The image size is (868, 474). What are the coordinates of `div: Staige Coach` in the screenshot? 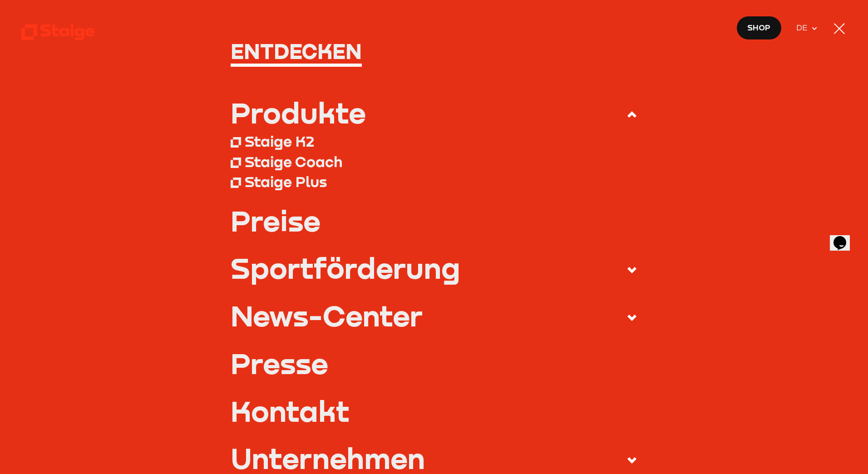 It's located at (293, 162).